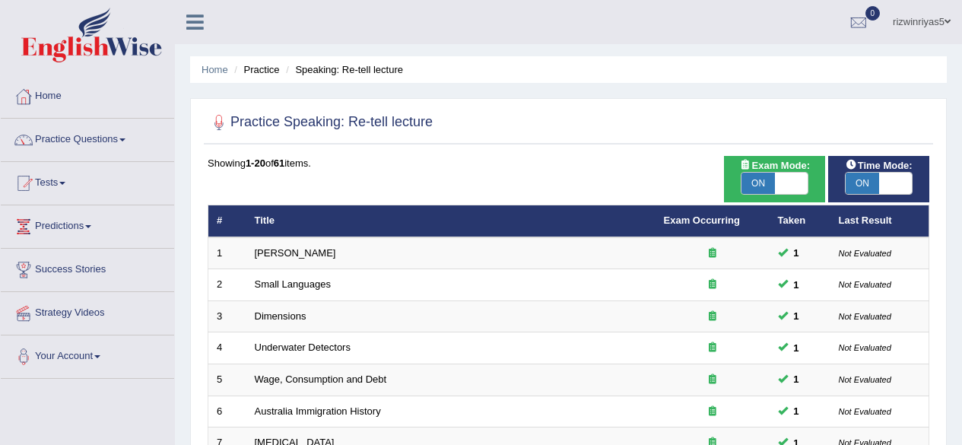 The image size is (962, 445). I want to click on a: Australia Immigration History, so click(318, 411).